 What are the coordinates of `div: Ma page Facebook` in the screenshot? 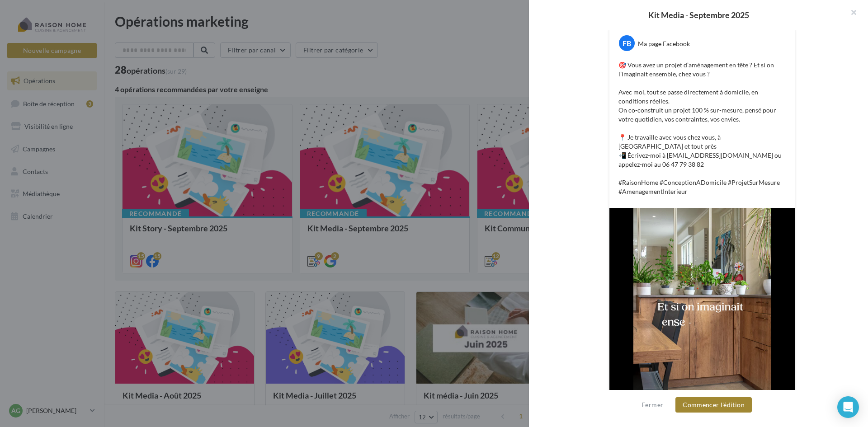 It's located at (664, 44).